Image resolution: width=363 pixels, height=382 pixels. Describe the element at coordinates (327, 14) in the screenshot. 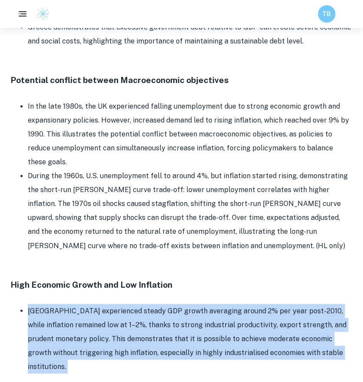

I see `button: TB` at that location.